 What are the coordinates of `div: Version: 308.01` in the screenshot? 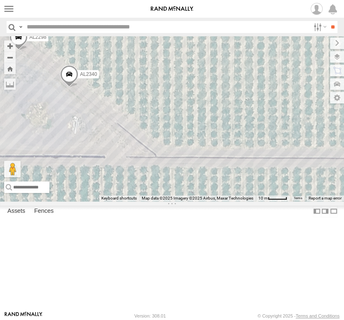 It's located at (150, 316).